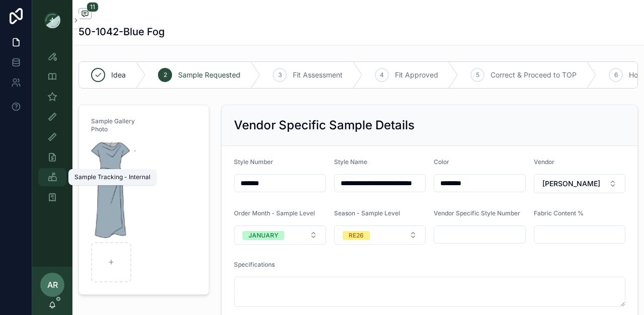 This screenshot has width=644, height=315. What do you see at coordinates (441, 162) in the screenshot?
I see `span: Color` at bounding box center [441, 162].